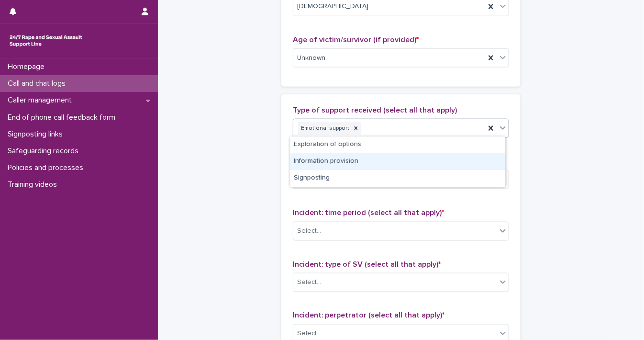 This screenshot has width=644, height=340. What do you see at coordinates (38, 83) in the screenshot?
I see `p: Call and chat logs` at bounding box center [38, 83].